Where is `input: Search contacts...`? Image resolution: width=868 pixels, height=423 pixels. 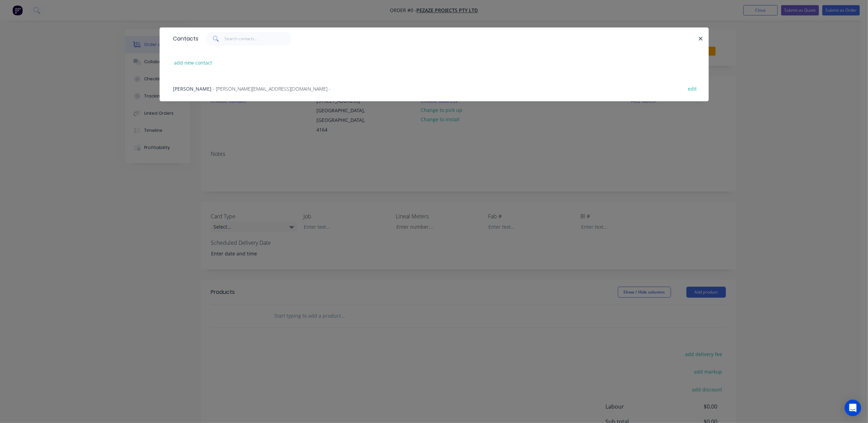 input: Search contacts... is located at coordinates (258, 39).